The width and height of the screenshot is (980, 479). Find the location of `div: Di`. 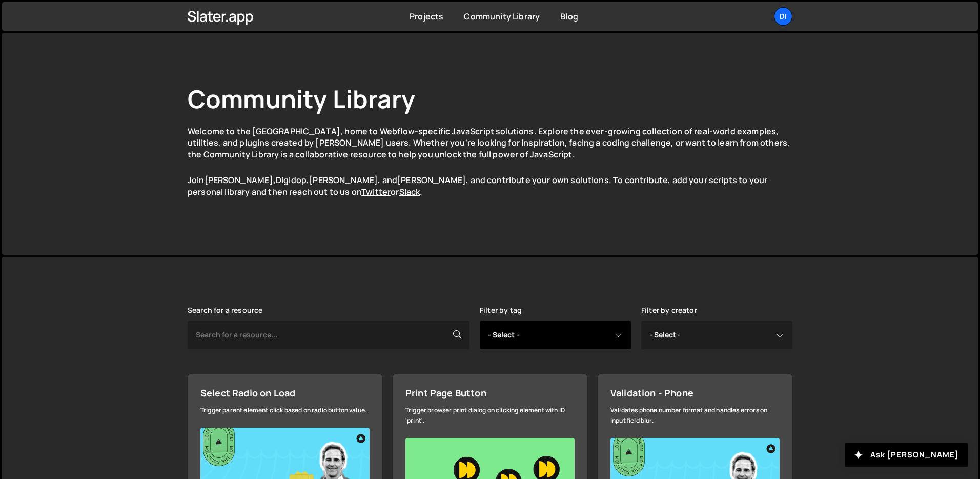

div: Di is located at coordinates (784, 16).